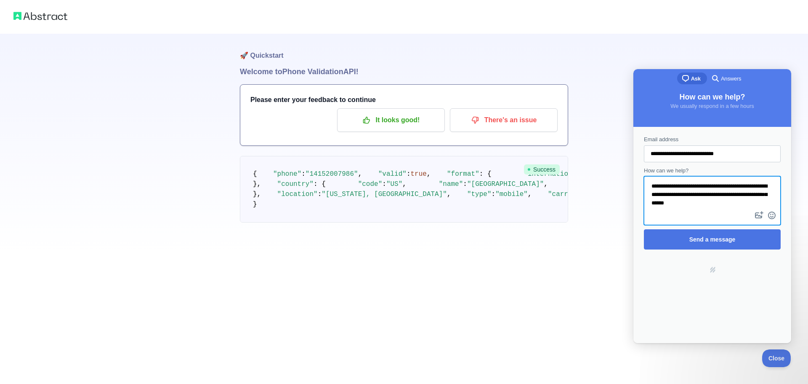 The width and height of the screenshot is (808, 384). I want to click on span: "type", so click(479, 194).